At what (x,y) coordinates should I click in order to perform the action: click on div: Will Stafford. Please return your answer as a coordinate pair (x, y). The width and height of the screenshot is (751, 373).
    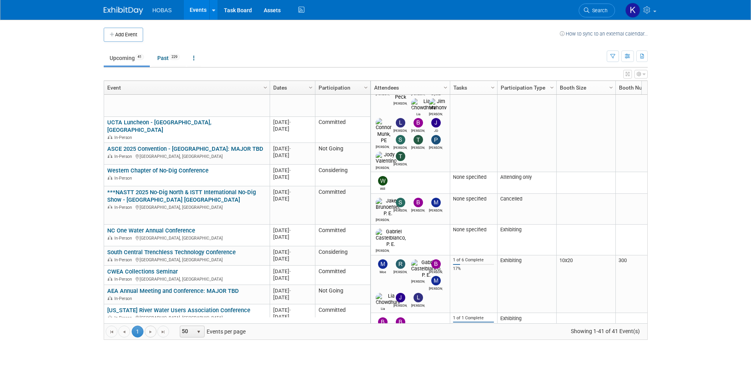
    Looking at the image, I should click on (382, 188).